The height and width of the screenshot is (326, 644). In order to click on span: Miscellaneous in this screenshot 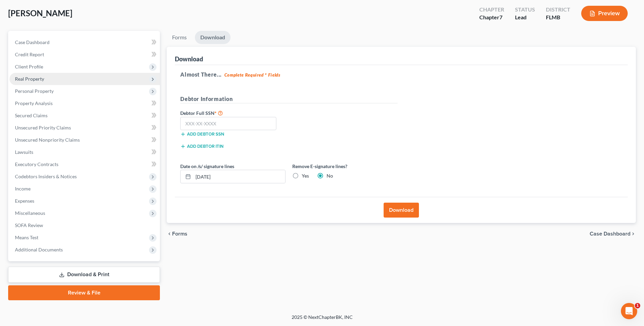, I will do `click(30, 212)`.